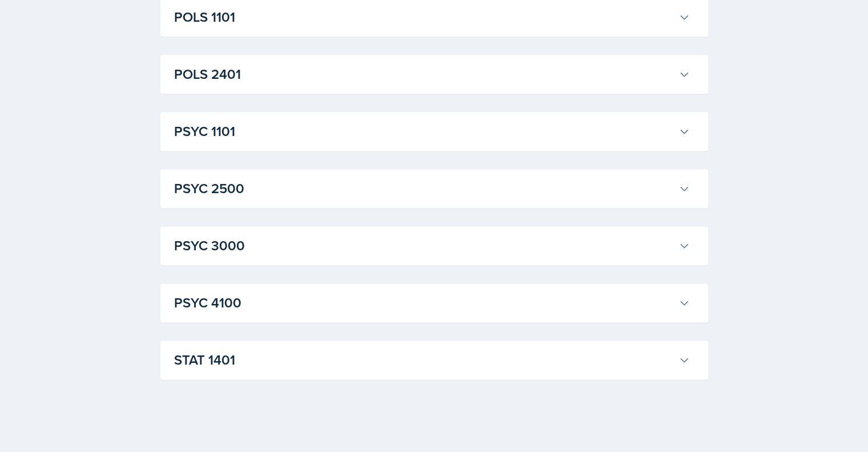 The width and height of the screenshot is (868, 452). What do you see at coordinates (424, 75) in the screenshot?
I see `h3: POLS 2401` at bounding box center [424, 75].